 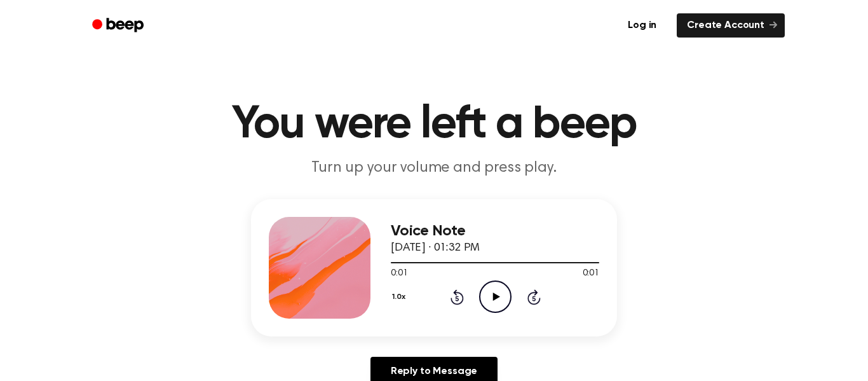 What do you see at coordinates (400, 297) in the screenshot?
I see `button: 1.0x` at bounding box center [400, 297].